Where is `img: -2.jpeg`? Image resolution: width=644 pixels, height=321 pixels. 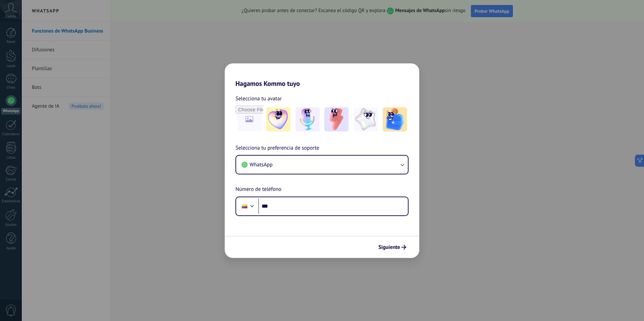 img: -2.jpeg is located at coordinates (308, 119).